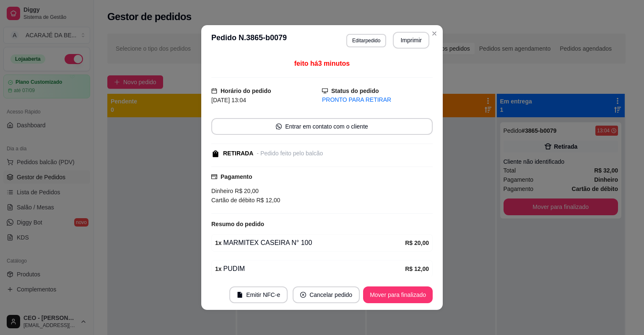 The width and height of the screenshot is (644, 335). Describe the element at coordinates (214, 177) in the screenshot. I see `span: credit-card` at that location.